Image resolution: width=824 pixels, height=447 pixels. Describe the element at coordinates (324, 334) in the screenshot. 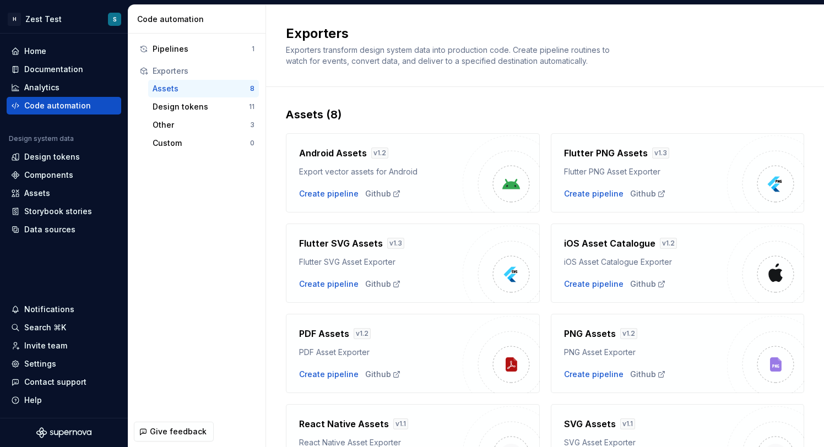

I see `h4: PDF Assets` at that location.